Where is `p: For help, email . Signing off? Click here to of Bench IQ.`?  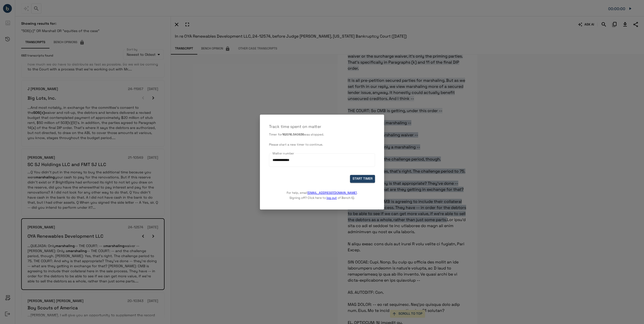 p: For help, email . Signing off? Click here to of Bench IQ. is located at coordinates (322, 192).